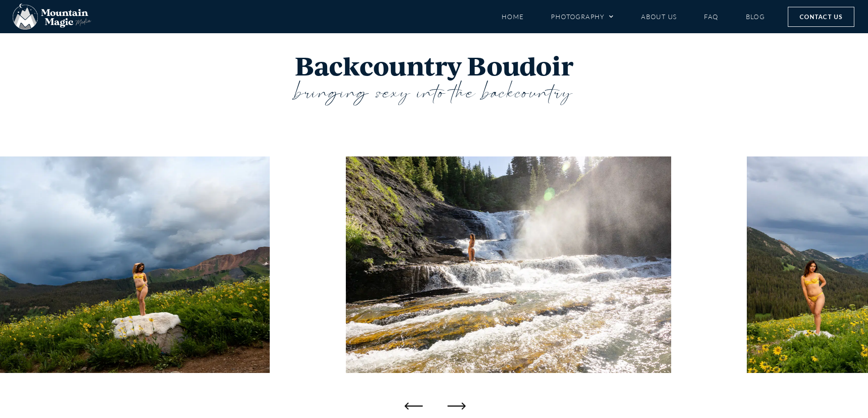 The image size is (868, 418). I want to click on a: Blog, so click(755, 16).